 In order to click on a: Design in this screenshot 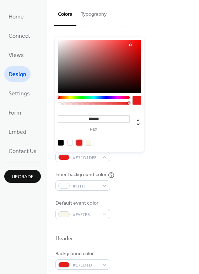, I will do `click(17, 74)`.